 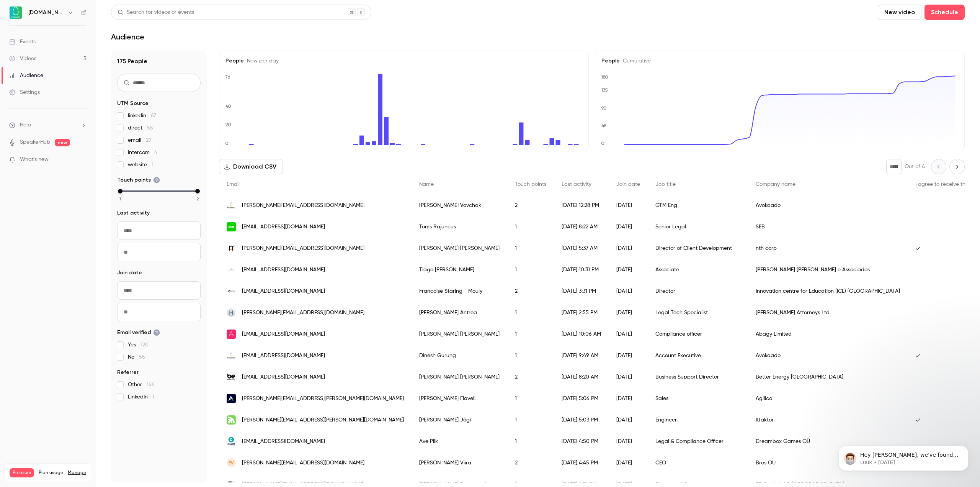 I want to click on h1: Audience, so click(x=127, y=37).